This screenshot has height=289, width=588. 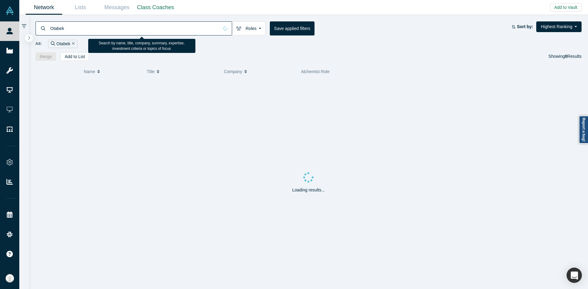 I want to click on input: Search by name, title, company, summary, expertise, investment criteria or topics of focus, so click(x=134, y=28).